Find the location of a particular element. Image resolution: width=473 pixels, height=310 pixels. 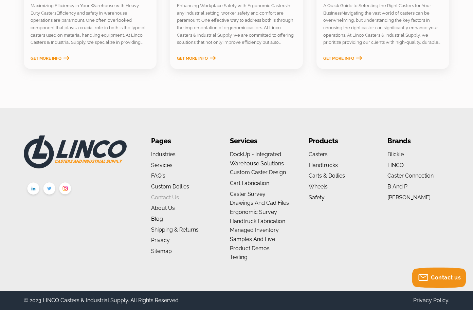

li: Pages is located at coordinates (182, 141).